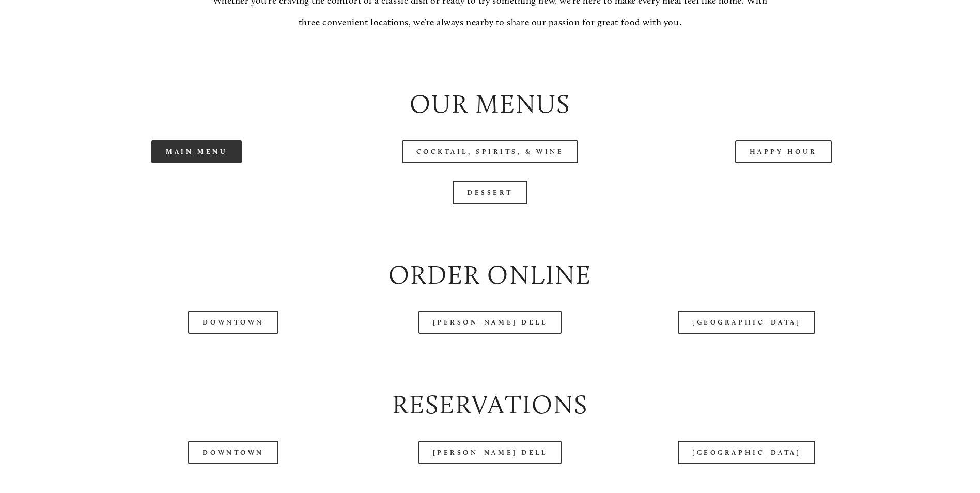 The width and height of the screenshot is (980, 493). I want to click on a: Happy Hour, so click(784, 151).